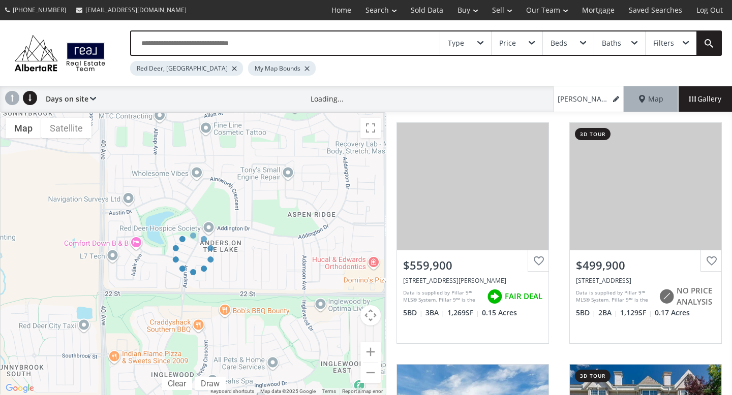  I want to click on span: 0.15 Acres, so click(499, 313).